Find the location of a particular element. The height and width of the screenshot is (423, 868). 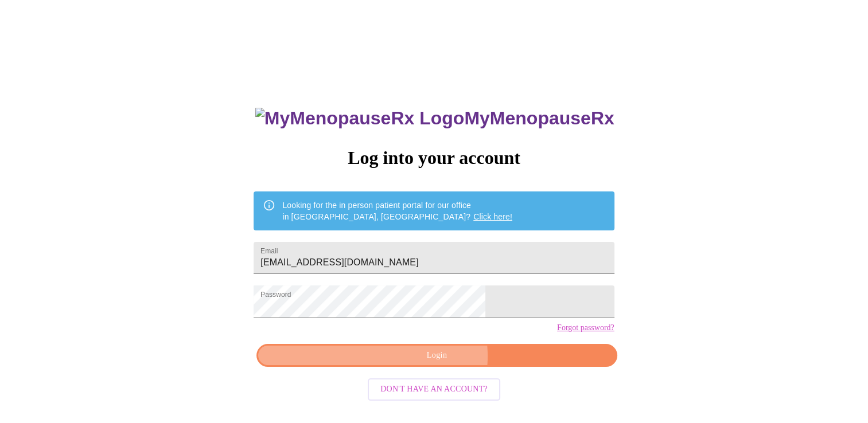

button: Login is located at coordinates (437, 355).